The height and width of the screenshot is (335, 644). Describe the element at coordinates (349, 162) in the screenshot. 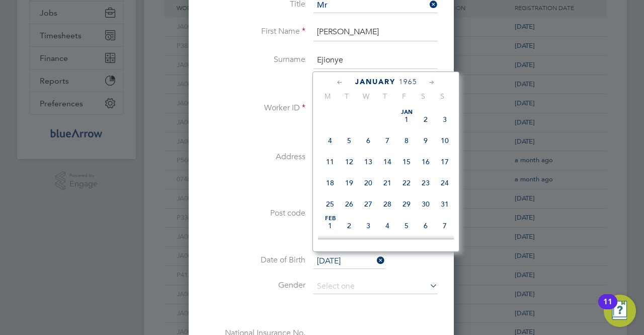

I see `span: 12` at that location.